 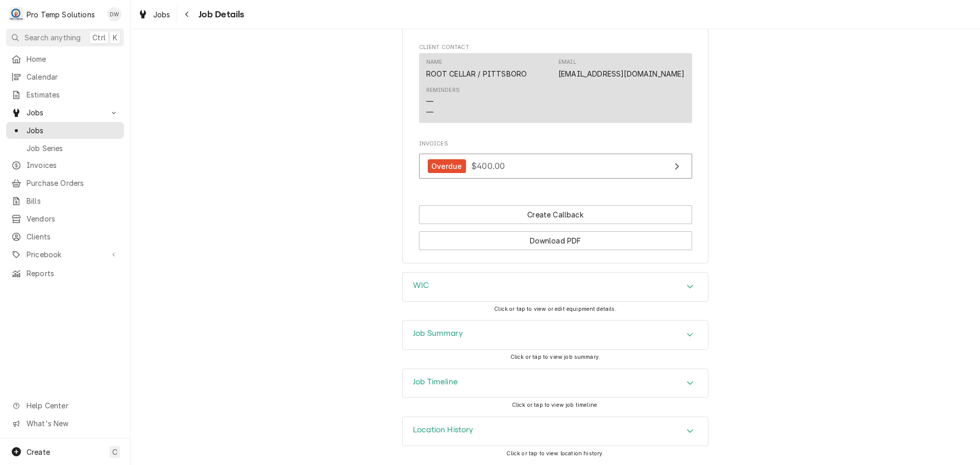 What do you see at coordinates (65, 148) in the screenshot?
I see `a: Job Series` at bounding box center [65, 148].